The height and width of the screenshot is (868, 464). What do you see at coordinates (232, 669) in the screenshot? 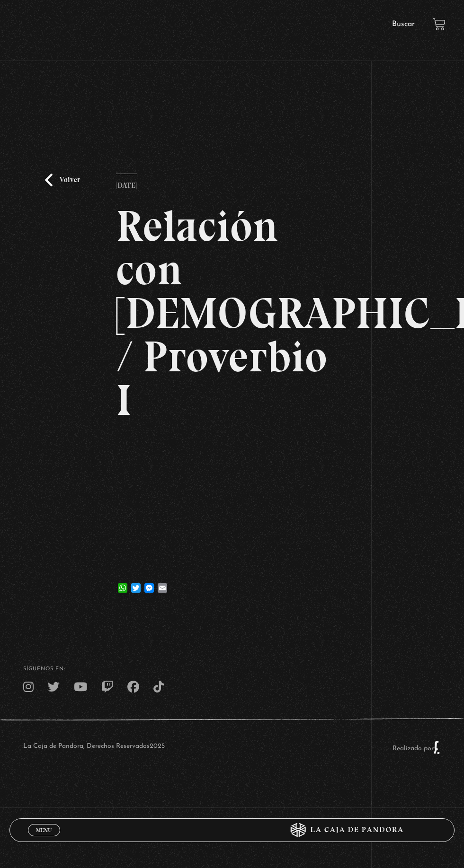
I see `h4: SÍguenos en:` at bounding box center [232, 669].